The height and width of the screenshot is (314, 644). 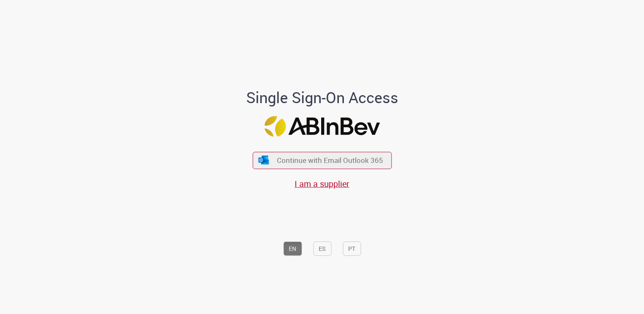 I want to click on button: PT, so click(x=351, y=248).